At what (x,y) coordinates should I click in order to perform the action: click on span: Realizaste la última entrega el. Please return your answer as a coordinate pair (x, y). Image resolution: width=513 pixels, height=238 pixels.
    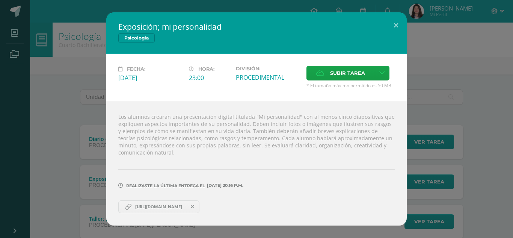
    Looking at the image, I should click on (166, 186).